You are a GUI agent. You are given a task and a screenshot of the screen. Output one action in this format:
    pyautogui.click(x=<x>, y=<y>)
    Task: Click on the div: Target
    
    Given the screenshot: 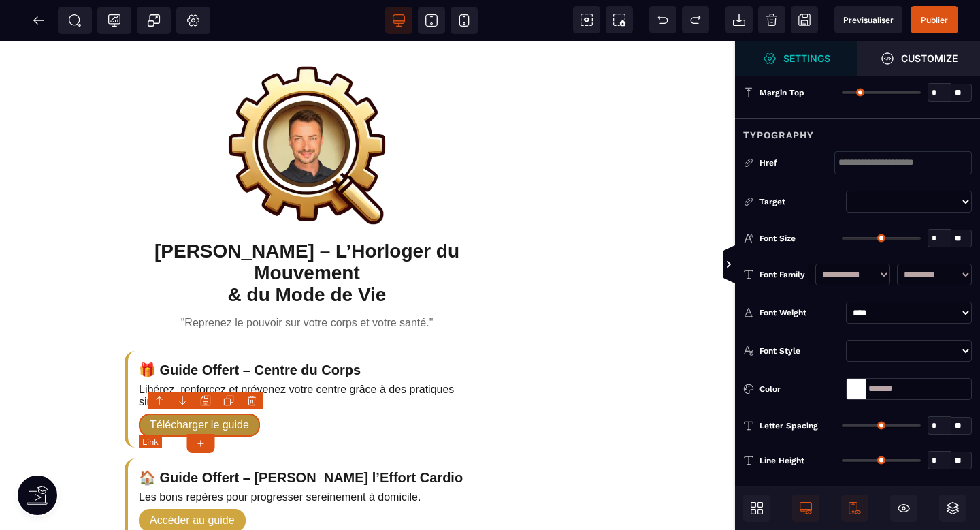 What is the action you would take?
    pyautogui.click(x=792, y=202)
    